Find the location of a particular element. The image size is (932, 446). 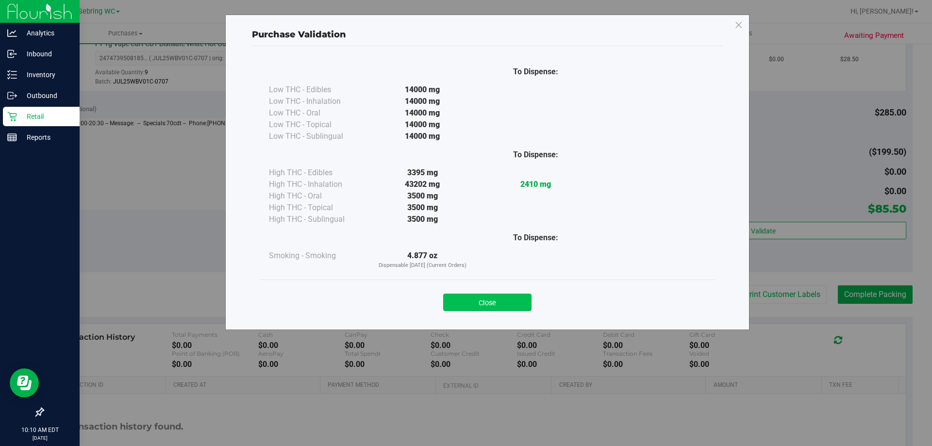

p: Inbound is located at coordinates (46, 54).